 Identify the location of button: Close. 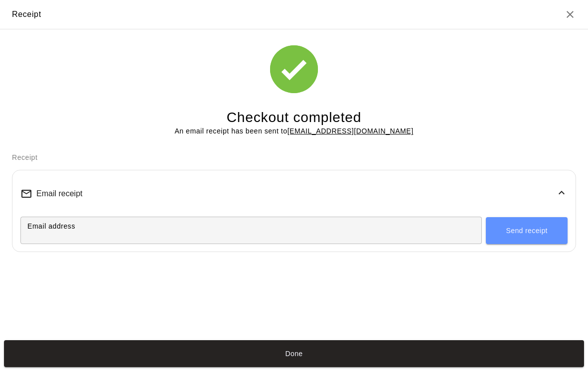
(570, 14).